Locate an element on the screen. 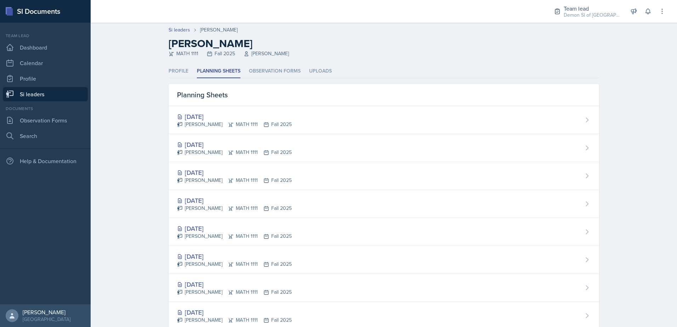 The height and width of the screenshot is (327, 677). li: Observation Forms is located at coordinates (275, 71).